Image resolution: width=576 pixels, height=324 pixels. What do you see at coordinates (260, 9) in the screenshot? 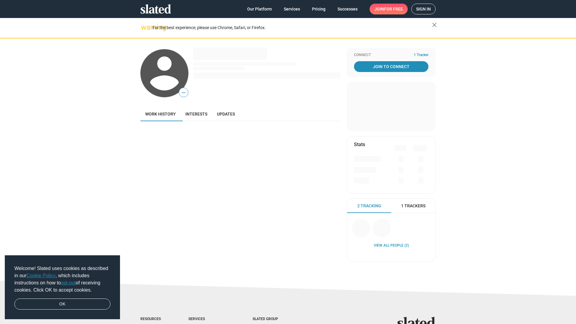
I see `a: Our Platform` at bounding box center [260, 9].